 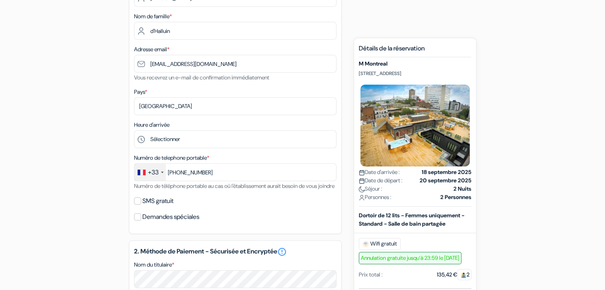 What do you see at coordinates (282, 252) in the screenshot?
I see `a: error_outline` at bounding box center [282, 252].